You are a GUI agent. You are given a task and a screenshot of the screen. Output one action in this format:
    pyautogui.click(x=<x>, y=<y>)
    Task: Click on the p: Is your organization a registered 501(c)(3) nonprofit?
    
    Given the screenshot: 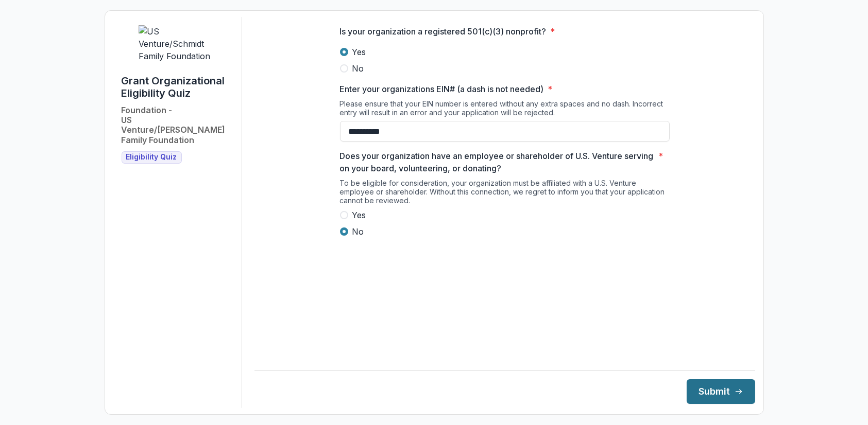 What is the action you would take?
    pyautogui.click(x=443, y=32)
    